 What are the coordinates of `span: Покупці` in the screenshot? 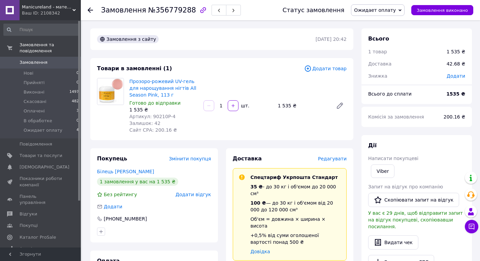 It's located at (29, 225).